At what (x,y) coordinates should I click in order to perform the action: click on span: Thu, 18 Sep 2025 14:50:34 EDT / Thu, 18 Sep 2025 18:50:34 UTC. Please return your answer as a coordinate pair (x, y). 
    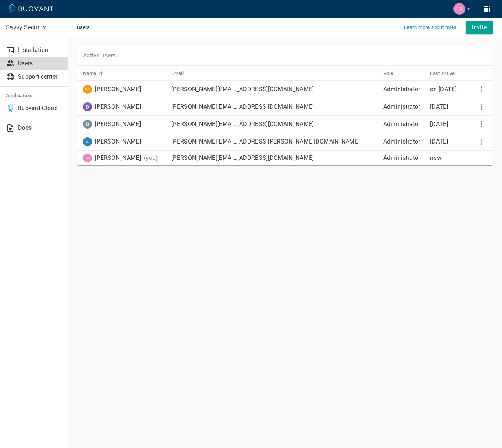
    Looking at the image, I should click on (436, 158).